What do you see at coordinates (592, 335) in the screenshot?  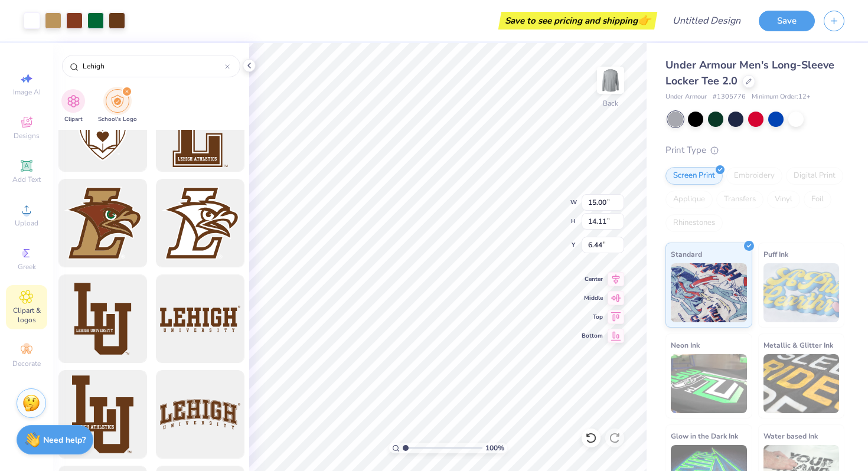 I see `span: Bottom` at bounding box center [592, 335].